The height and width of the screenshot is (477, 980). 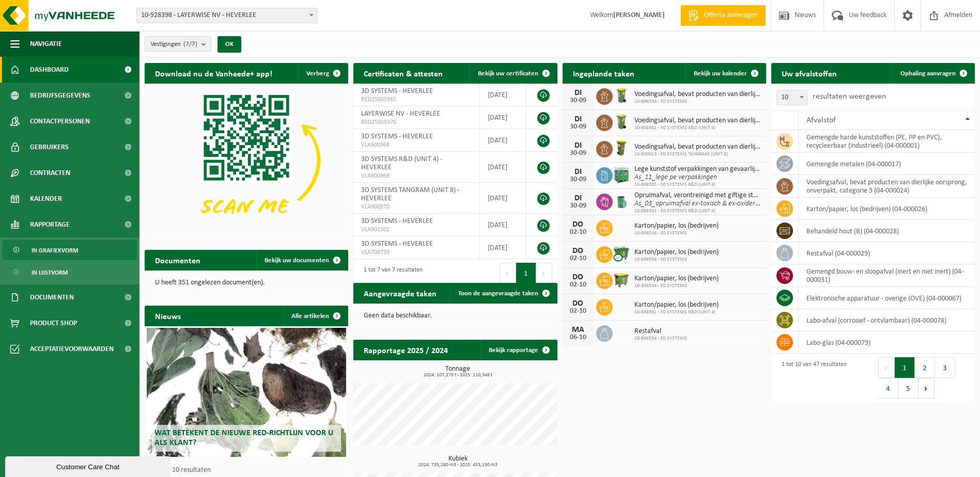 What do you see at coordinates (168, 316) in the screenshot?
I see `h2: Nieuws` at bounding box center [168, 316].